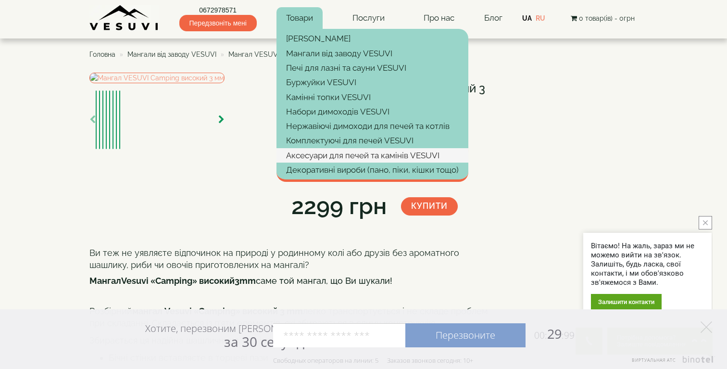  Describe the element at coordinates (102, 54) in the screenshot. I see `span: Головна` at that location.